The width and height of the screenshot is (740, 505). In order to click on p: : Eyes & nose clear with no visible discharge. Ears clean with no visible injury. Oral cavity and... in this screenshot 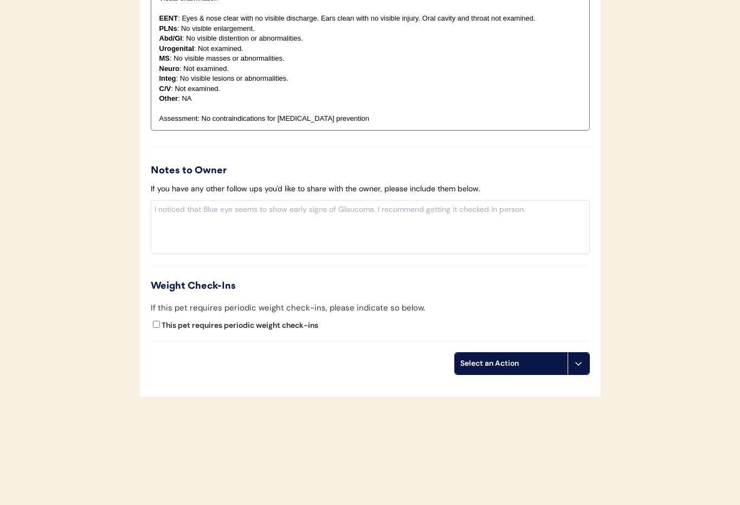, I will do `click(370, 18)`.